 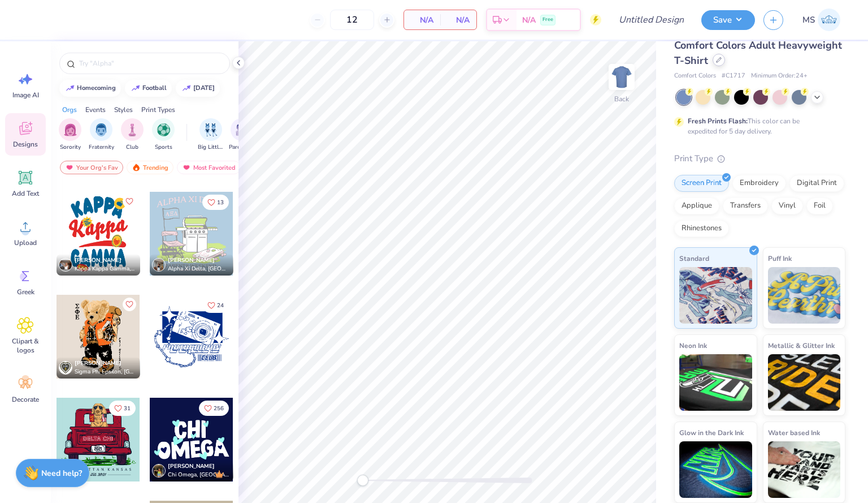 I want to click on div: Back, so click(x=621, y=99).